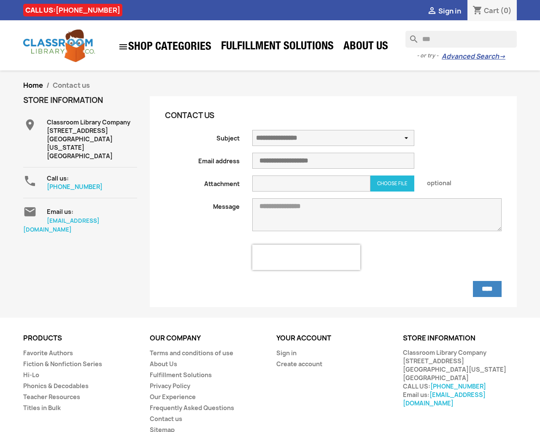  What do you see at coordinates (56, 385) in the screenshot?
I see `a: Phonics & Decodables` at bounding box center [56, 385].